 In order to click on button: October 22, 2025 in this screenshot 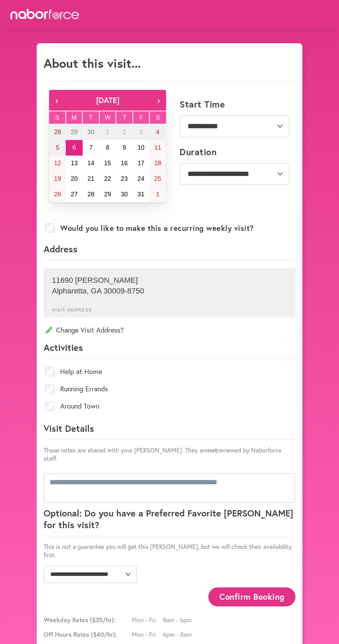, I will do `click(107, 179)`.